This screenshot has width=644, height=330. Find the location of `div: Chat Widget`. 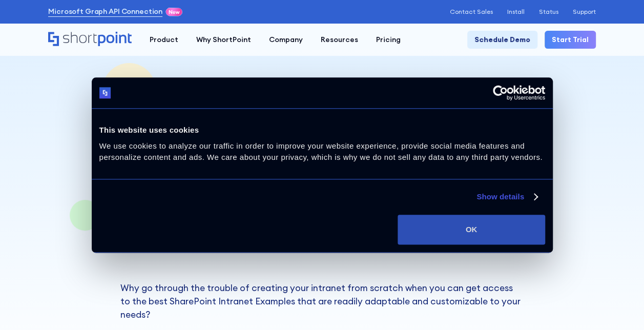

div: Chat Widget is located at coordinates (552, 271).